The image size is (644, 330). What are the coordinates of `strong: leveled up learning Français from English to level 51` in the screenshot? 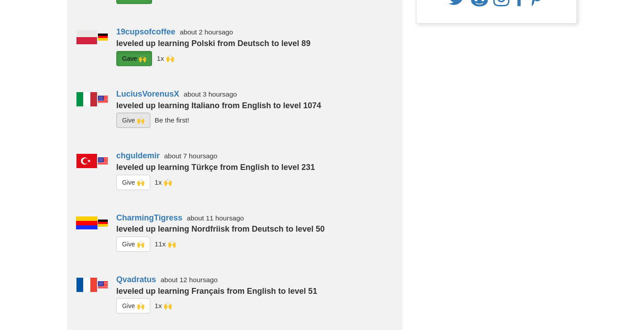 It's located at (217, 291).